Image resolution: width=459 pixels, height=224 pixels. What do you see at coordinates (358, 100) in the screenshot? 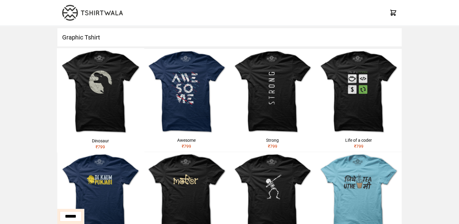
I see `a: Life of a coder₹799` at bounding box center [358, 100].